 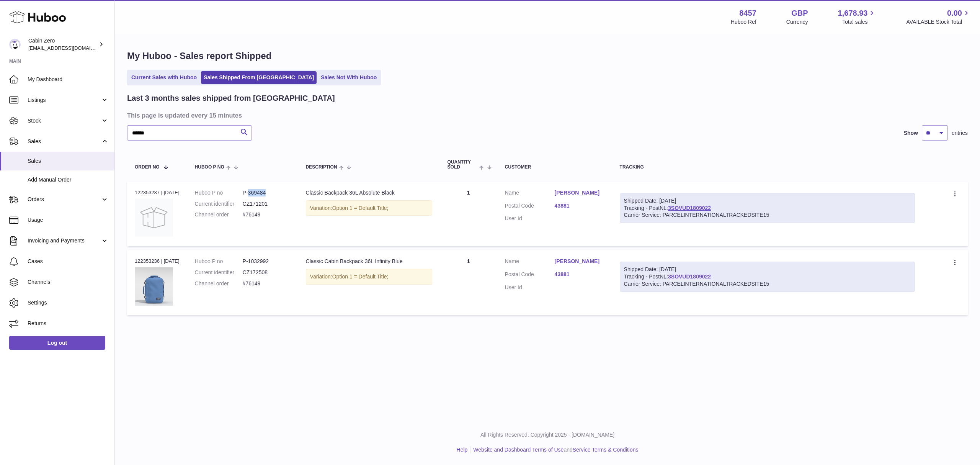 I want to click on a: Log out, so click(x=57, y=343).